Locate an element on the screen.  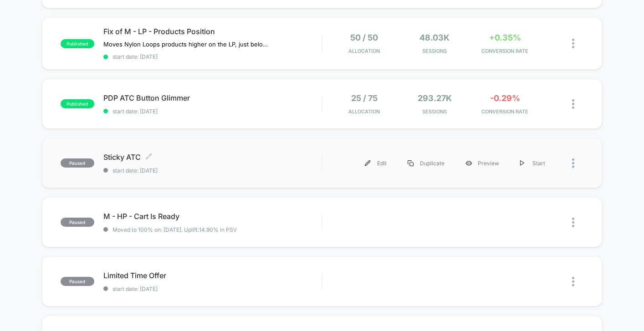
span: 48.03k is located at coordinates (435, 37).